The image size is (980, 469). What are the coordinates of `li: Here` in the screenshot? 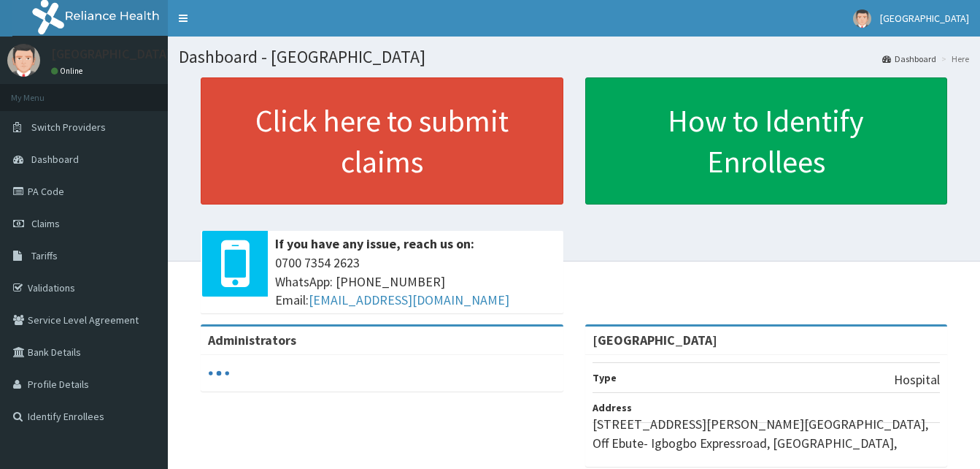 It's located at (954, 59).